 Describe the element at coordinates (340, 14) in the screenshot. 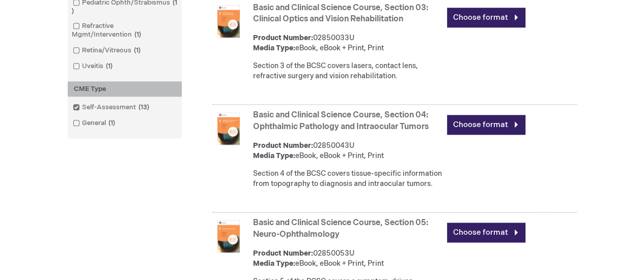

I see `a: Basic and Clinical Science Course, Section 03: Clinical Optics and Vision Rehabilitation` at that location.